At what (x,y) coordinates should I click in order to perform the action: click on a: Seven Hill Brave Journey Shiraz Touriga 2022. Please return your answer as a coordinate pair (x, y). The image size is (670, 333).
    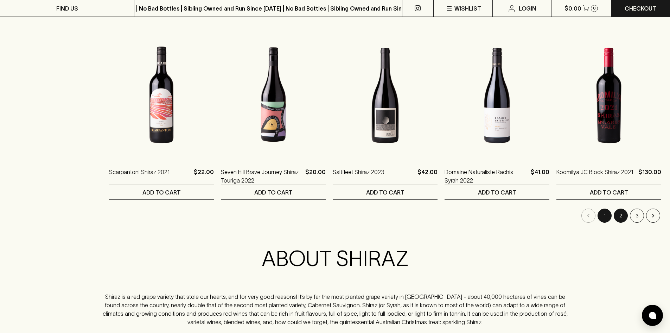
    Looking at the image, I should click on (262, 176).